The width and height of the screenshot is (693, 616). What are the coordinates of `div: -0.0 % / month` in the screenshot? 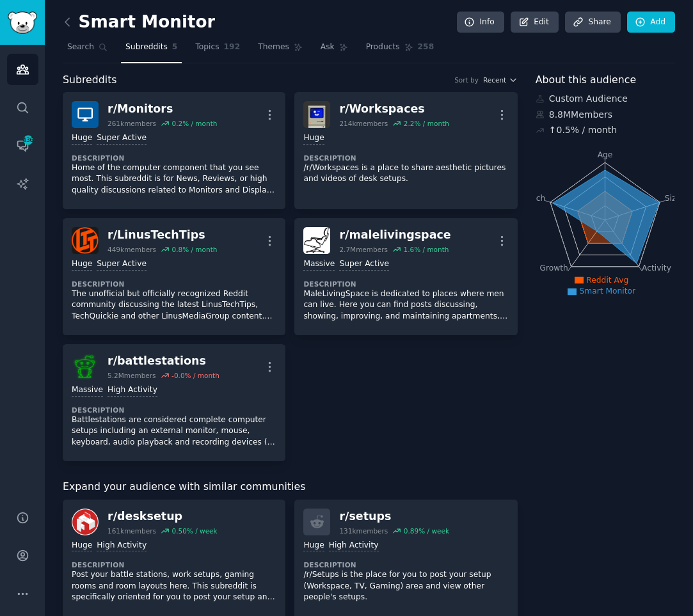 It's located at (195, 376).